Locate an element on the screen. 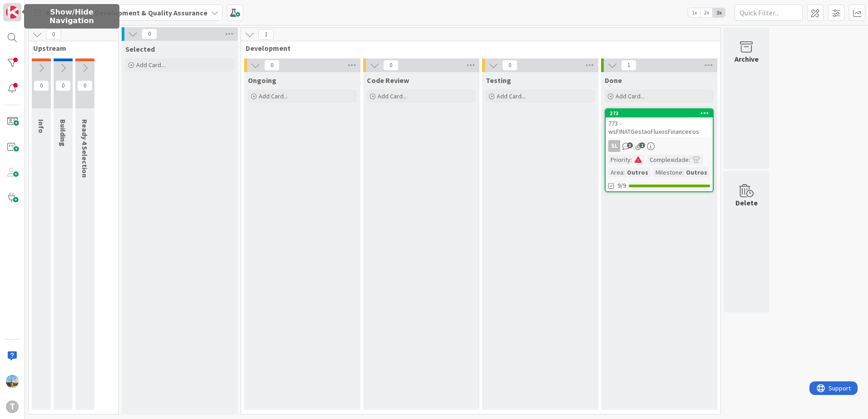 The width and height of the screenshot is (868, 419). span: 2x is located at coordinates (706, 13).